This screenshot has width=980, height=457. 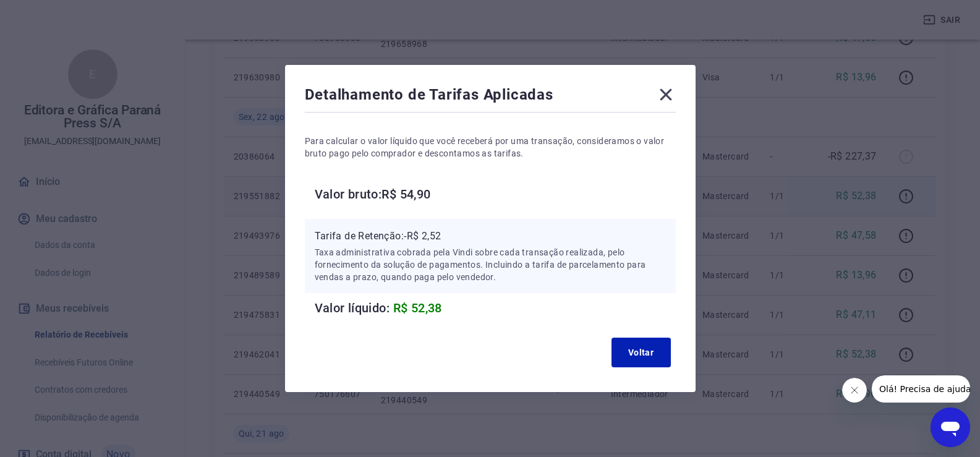 I want to click on p: Taxa administrativa cobrada pela Vindi sobre cada transação realizada, pelo fornecimento da soluç..., so click(x=490, y=265).